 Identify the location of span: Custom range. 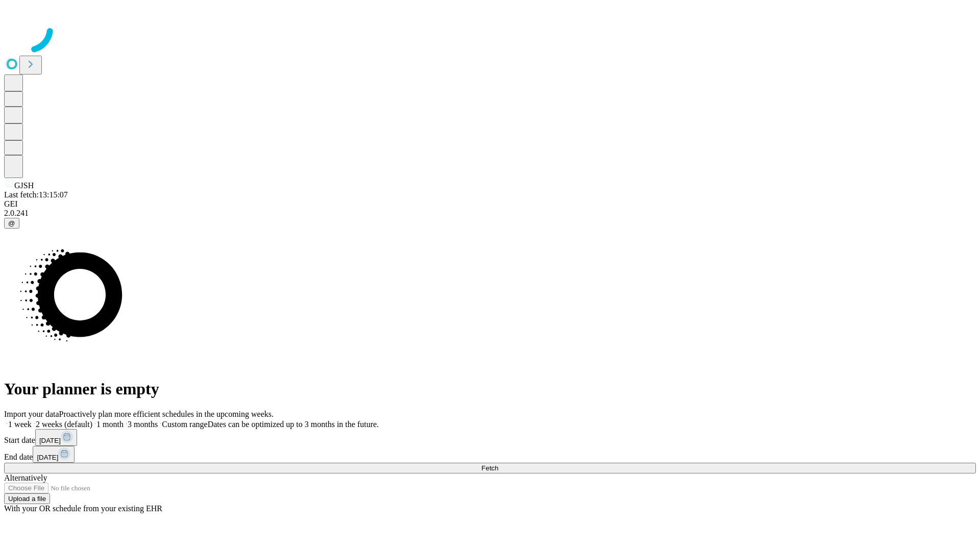
(184, 424).